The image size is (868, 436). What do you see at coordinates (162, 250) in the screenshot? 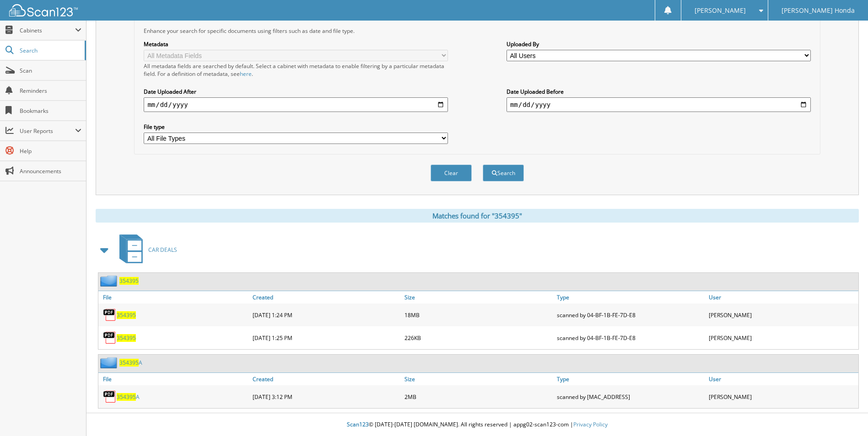
I see `span: CAR DEALS` at bounding box center [162, 250].